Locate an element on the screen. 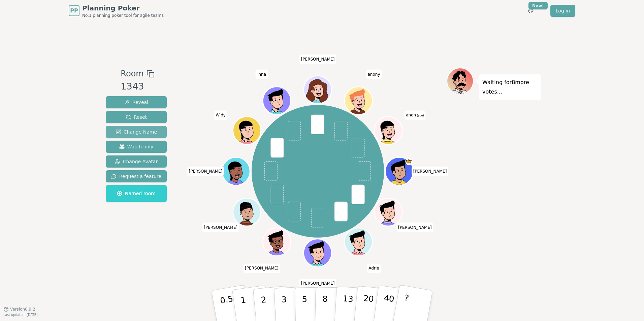 The width and height of the screenshot is (644, 321). div: New! is located at coordinates (538, 6).